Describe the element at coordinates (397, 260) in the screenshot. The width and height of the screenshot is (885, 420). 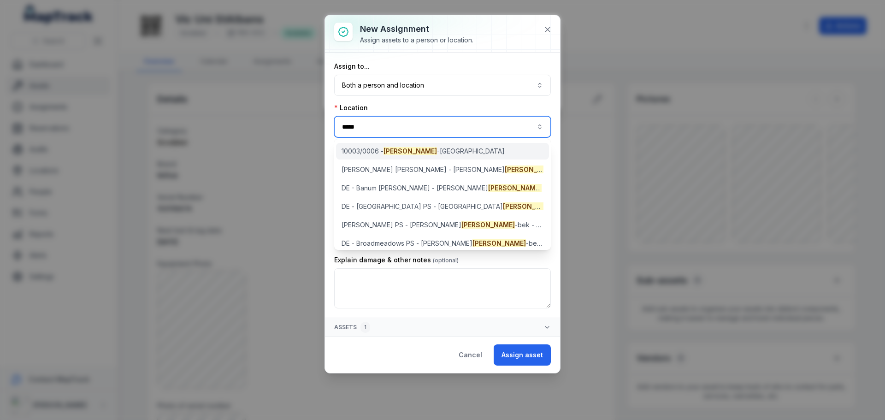
I see `label: Explain damage & other notes` at that location.